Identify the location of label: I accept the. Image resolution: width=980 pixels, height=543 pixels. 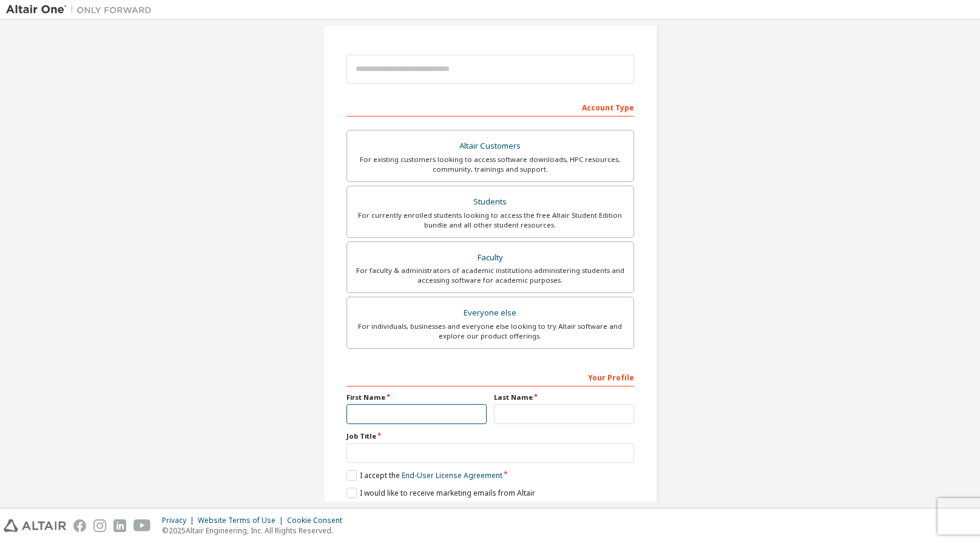
(424, 475).